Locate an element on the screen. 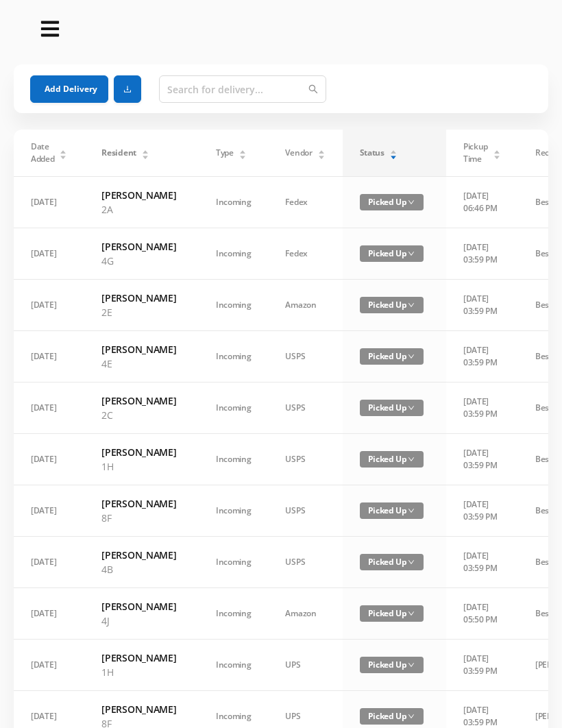  p: 2C is located at coordinates (141, 415).